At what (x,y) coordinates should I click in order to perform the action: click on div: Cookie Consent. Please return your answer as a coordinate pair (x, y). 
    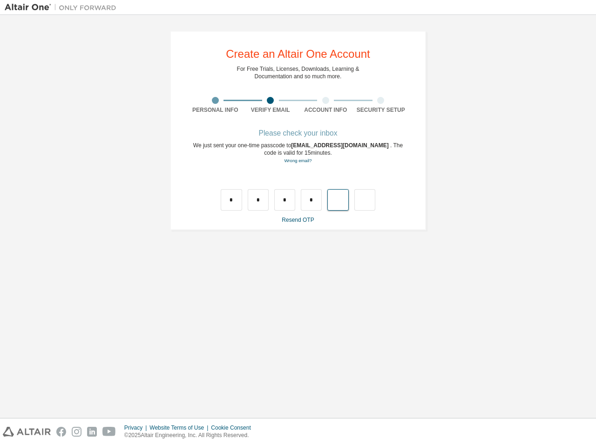
    Looking at the image, I should click on (233, 428).